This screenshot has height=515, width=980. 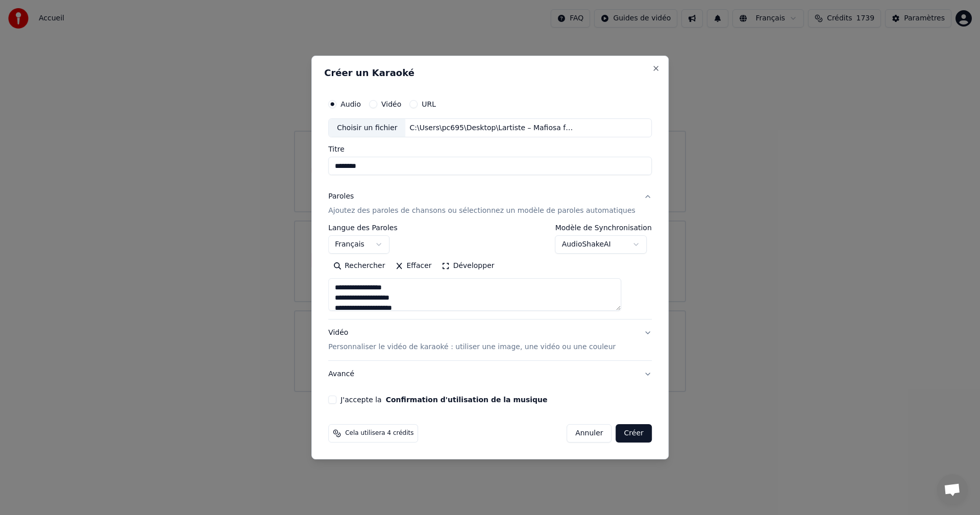 What do you see at coordinates (391, 104) in the screenshot?
I see `label: Vidéo` at bounding box center [391, 104].